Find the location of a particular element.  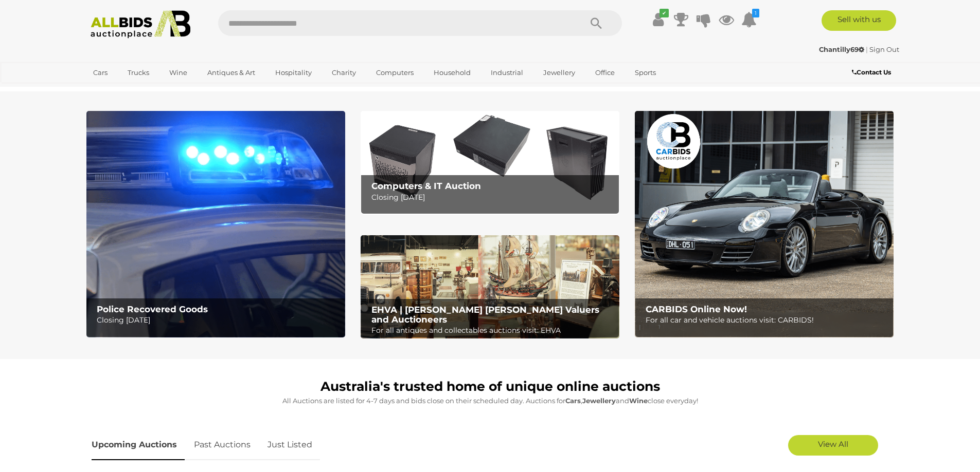

p: For all antiques and collectables auctions visit: EHVA is located at coordinates (492, 330).